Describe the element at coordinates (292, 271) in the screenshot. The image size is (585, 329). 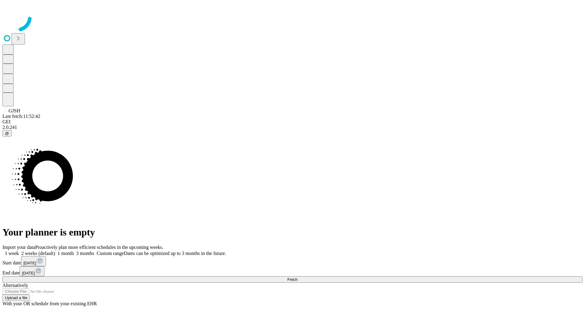
I see `div: End date` at that location.